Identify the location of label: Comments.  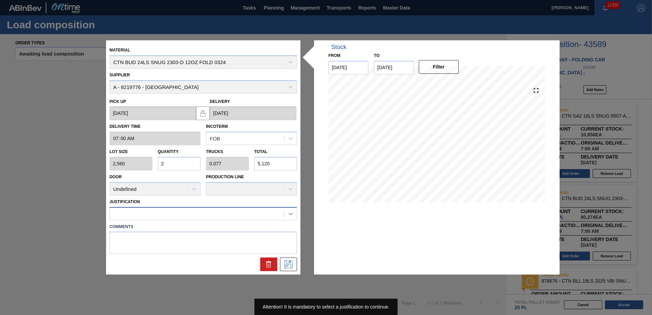
(203, 227).